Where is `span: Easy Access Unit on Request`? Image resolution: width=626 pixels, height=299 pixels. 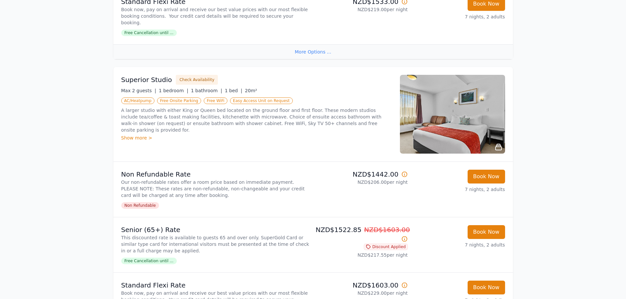 span: Easy Access Unit on Request is located at coordinates (261, 101).